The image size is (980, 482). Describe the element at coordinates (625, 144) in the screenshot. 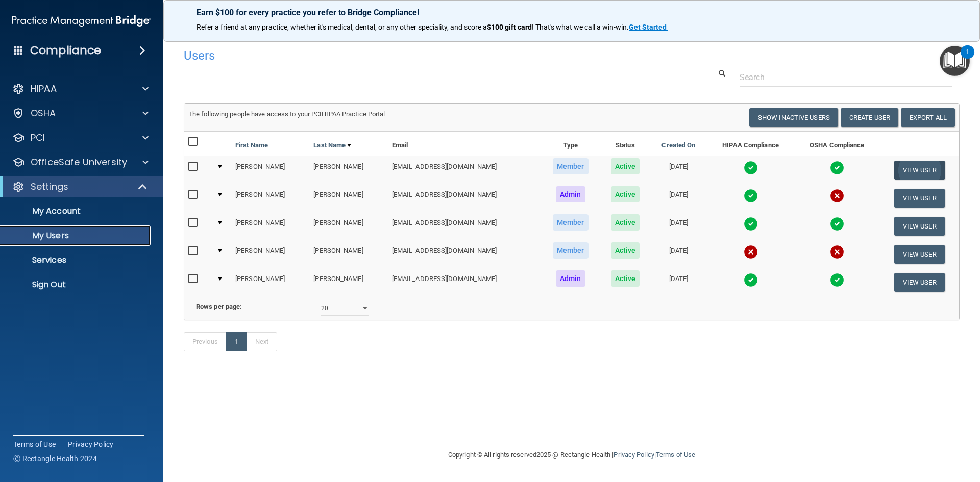

I see `th: Status` at that location.